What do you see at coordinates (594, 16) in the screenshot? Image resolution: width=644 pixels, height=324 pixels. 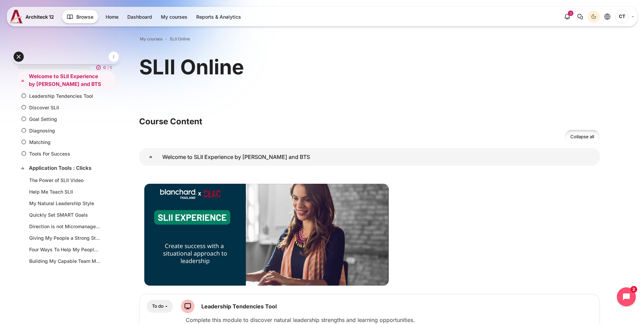 I see `div: Dark Mode` at bounding box center [594, 16].